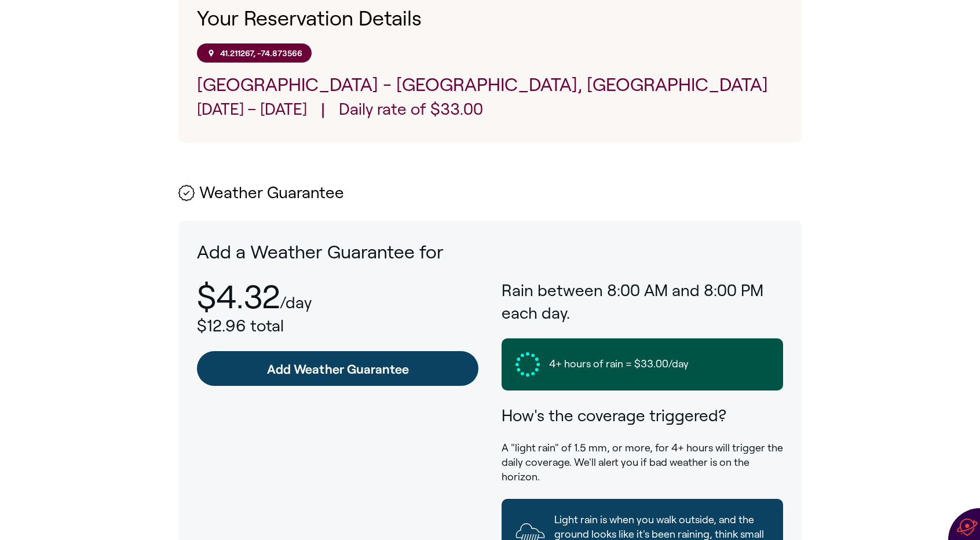 This screenshot has width=980, height=540. Describe the element at coordinates (241, 326) in the screenshot. I see `span: $12.96 total` at that location.